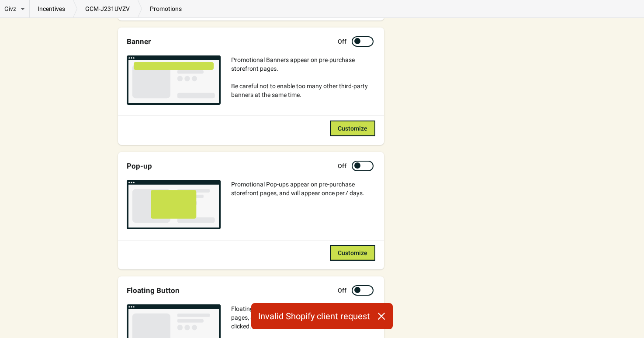 The width and height of the screenshot is (644, 338). What do you see at coordinates (10, 9) in the screenshot?
I see `span: Givz` at bounding box center [10, 9].